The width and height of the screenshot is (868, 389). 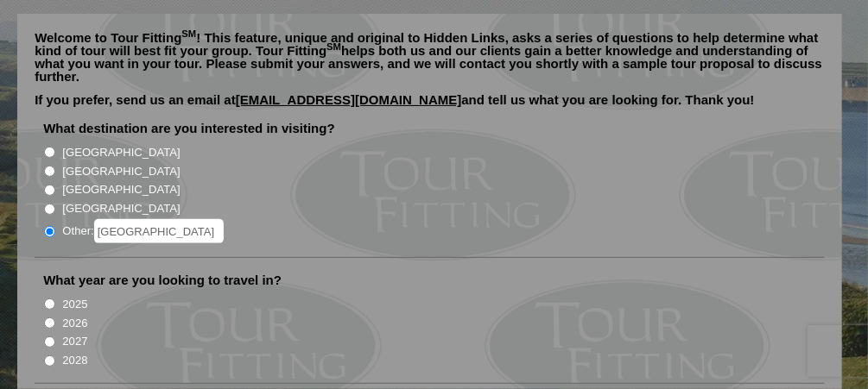 What do you see at coordinates (74, 305) in the screenshot?
I see `label: 2025` at bounding box center [74, 305].